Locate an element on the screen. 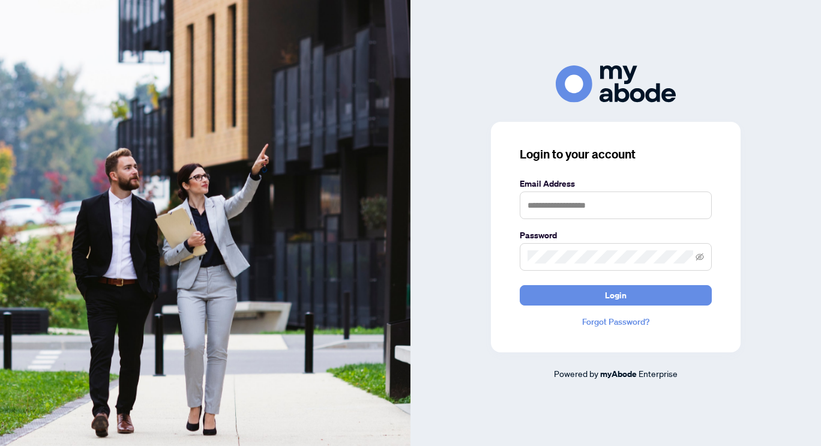  label: Password is located at coordinates (616, 235).